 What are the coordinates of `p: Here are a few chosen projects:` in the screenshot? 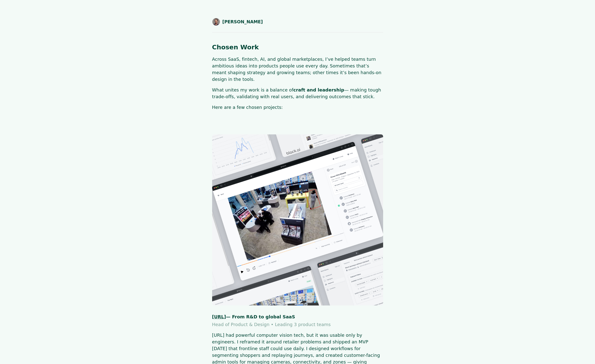 It's located at (298, 107).